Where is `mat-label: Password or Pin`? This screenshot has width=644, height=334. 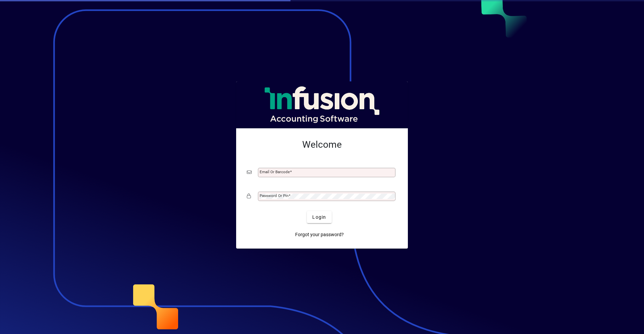
mat-label: Password or Pin is located at coordinates (274, 196).